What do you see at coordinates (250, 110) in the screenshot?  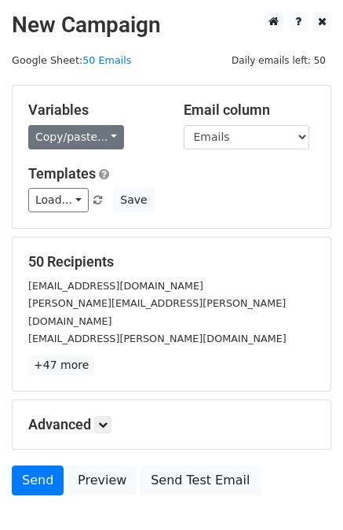 I see `h5: Email column` at bounding box center [250, 110].